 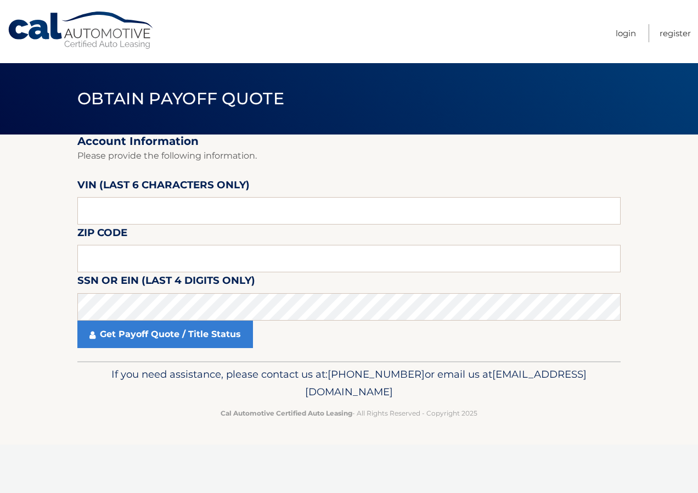 What do you see at coordinates (349, 141) in the screenshot?
I see `h2: Account Information` at bounding box center [349, 141].